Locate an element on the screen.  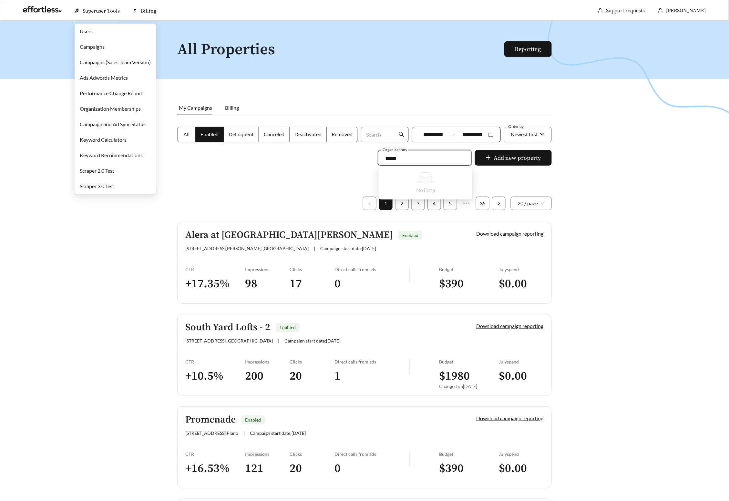
span: 20 / page is located at coordinates (531, 203).